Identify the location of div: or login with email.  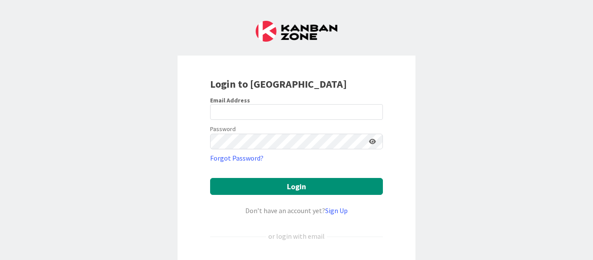
(297, 236).